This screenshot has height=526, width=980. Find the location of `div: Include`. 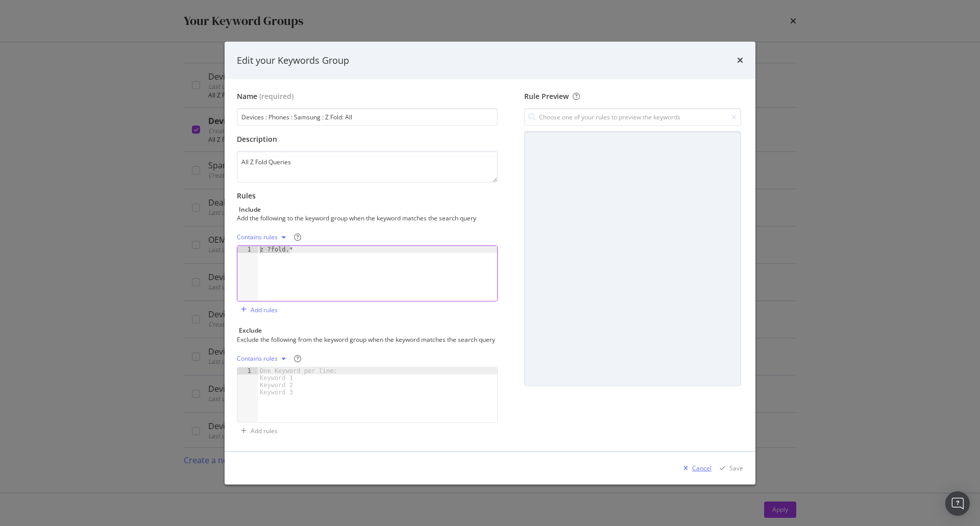

div: Include is located at coordinates (249, 209).